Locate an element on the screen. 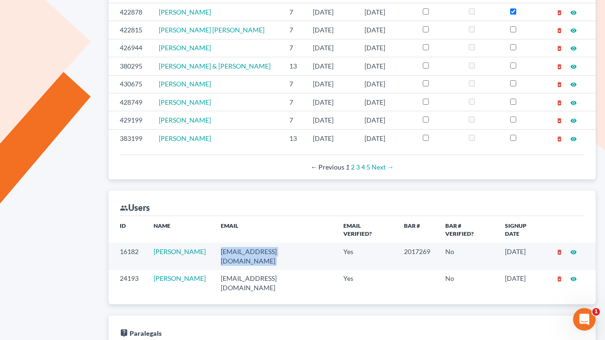 The height and width of the screenshot is (340, 605). th: Email Verified? is located at coordinates (366, 229).